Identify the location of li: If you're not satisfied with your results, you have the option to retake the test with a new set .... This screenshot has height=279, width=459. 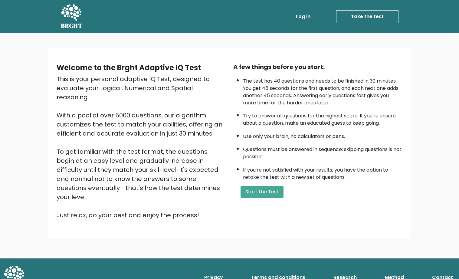
(323, 172).